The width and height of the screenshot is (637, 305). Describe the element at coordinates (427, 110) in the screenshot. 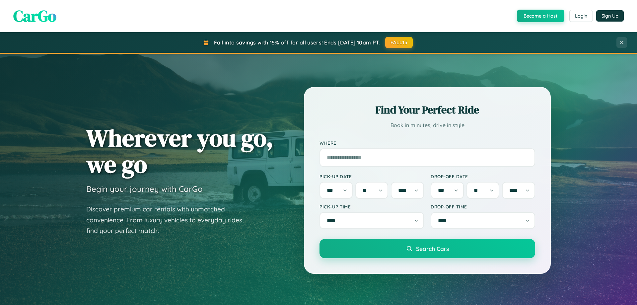

I see `h2: Find Your Perfect Ride` at that location.